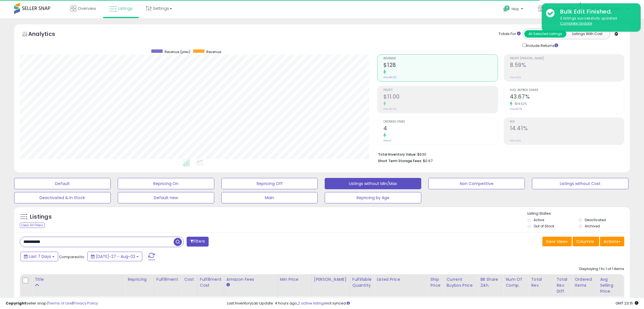 This screenshot has width=644, height=309. Describe the element at coordinates (436, 283) in the screenshot. I see `div: Ship Price` at that location.